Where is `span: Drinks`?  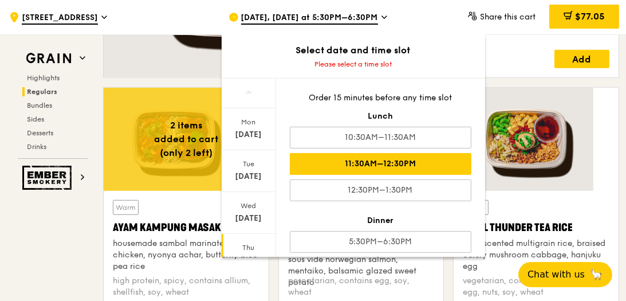
span: Drinks is located at coordinates (37, 147).